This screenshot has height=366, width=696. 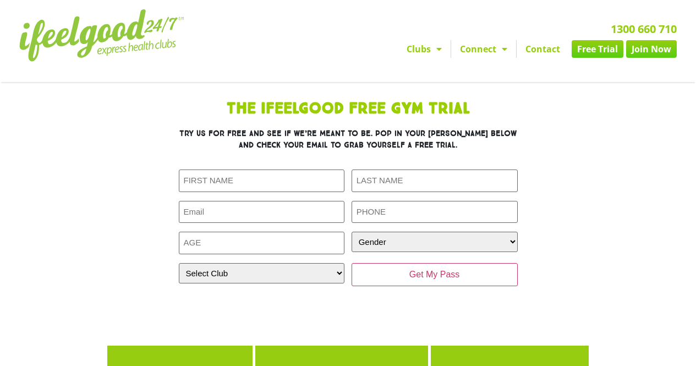 I want to click on input: Email, so click(x=262, y=212).